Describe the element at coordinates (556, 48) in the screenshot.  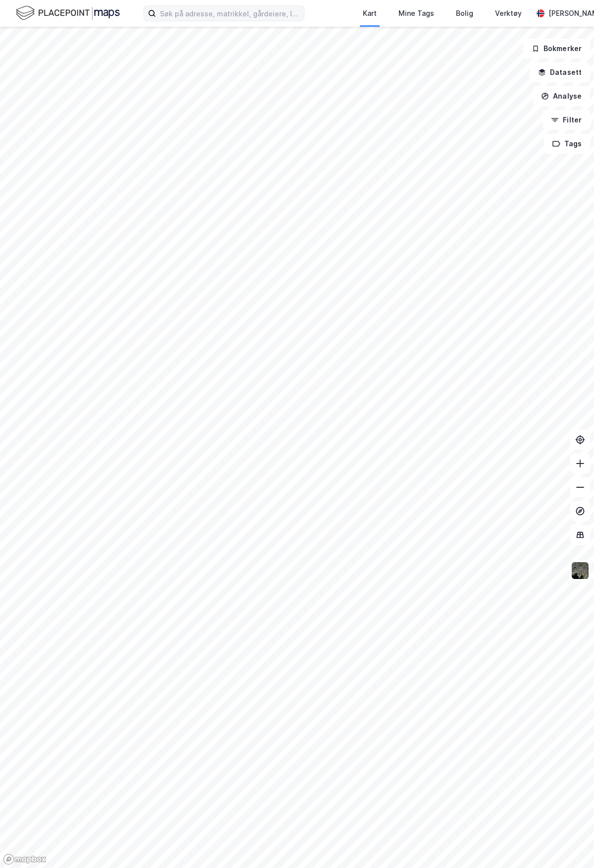
I see `button: Bokmerker` at that location.